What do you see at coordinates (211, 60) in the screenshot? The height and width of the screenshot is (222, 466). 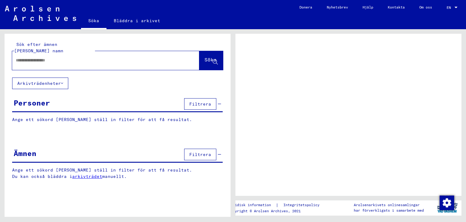 I see `button: Söka` at bounding box center [211, 60].